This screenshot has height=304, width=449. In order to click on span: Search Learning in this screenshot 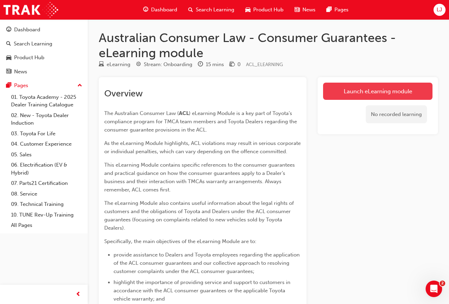, I will do `click(215, 10)`.